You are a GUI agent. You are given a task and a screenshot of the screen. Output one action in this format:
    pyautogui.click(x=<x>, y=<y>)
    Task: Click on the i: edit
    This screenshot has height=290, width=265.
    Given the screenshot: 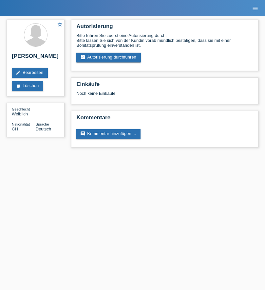 What is the action you would take?
    pyautogui.click(x=18, y=73)
    